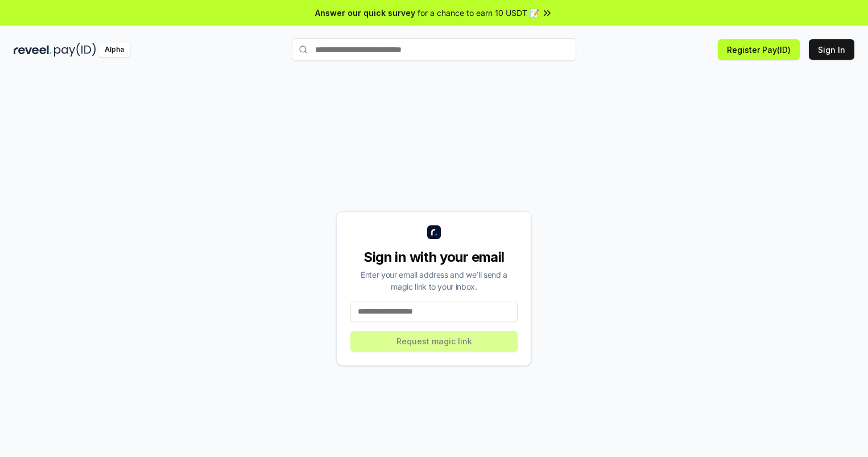 Image resolution: width=868 pixels, height=457 pixels. Describe the element at coordinates (114, 49) in the screenshot. I see `div: Alpha` at that location.